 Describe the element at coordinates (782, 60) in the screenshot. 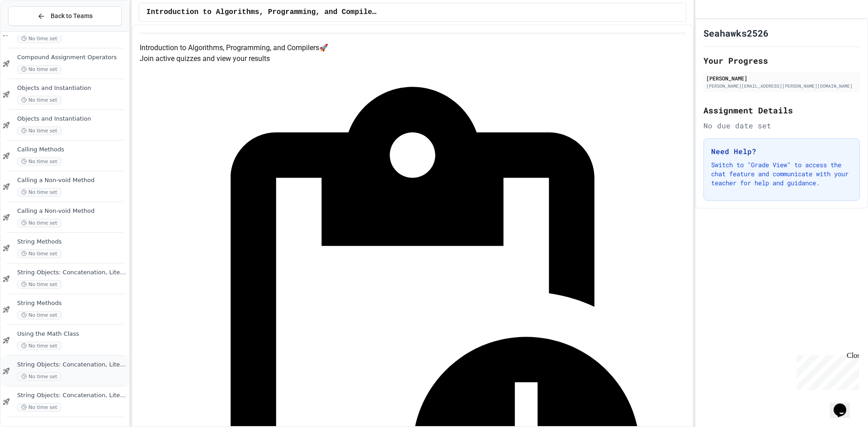

I see `h2: Your Progress` at that location.